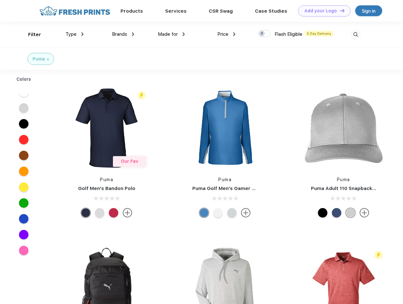  I want to click on a: Golf Men's Bandon Polo, so click(107, 188).